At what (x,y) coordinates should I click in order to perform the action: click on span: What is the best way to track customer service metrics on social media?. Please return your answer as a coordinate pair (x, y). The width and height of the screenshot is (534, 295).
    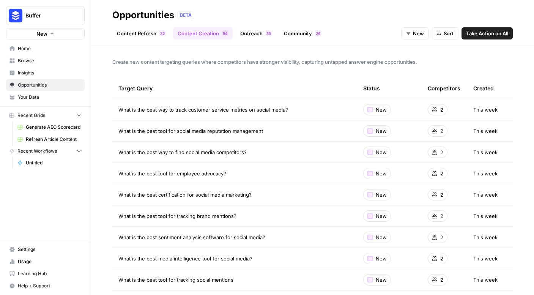
    Looking at the image, I should click on (203, 110).